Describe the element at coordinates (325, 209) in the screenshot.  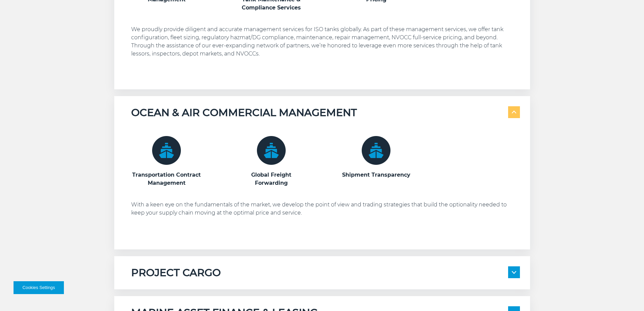
I see `p: With a keen eye on the fundamentals of the market, we develop the point of view and trading strat...` at that location.